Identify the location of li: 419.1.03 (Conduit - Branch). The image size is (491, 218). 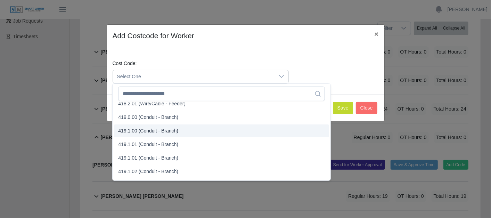
(221, 185).